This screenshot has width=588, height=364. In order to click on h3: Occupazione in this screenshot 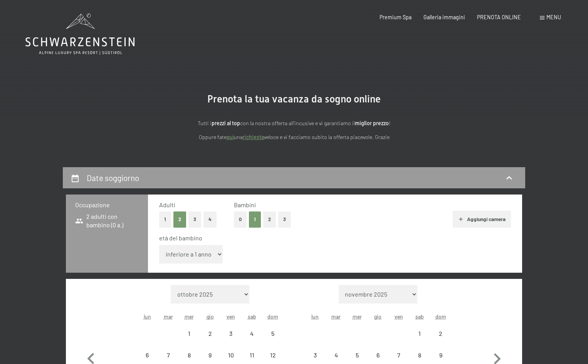, I will do `click(107, 205)`.